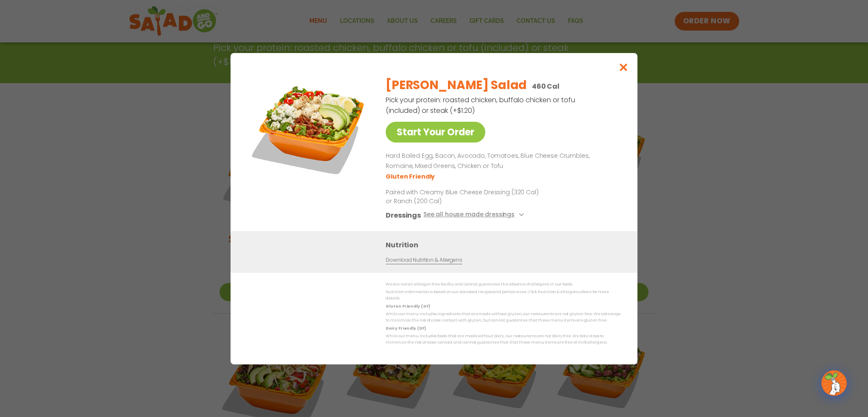 This screenshot has width=868, height=417. I want to click on p: Pick your protein: roasted chicken, buffalo chicken or tofu (included) or steak (+$1.20), so click(481, 105).